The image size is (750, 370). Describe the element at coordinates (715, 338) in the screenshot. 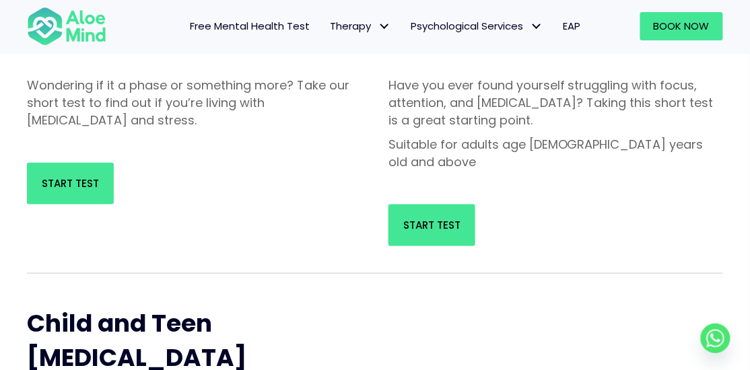

I see `a: Whatsapp` at that location.